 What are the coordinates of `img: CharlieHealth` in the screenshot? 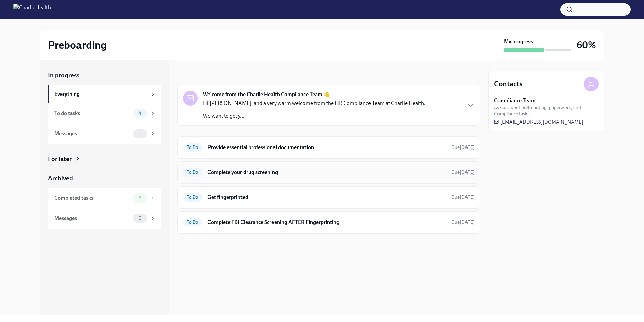 It's located at (32, 10).